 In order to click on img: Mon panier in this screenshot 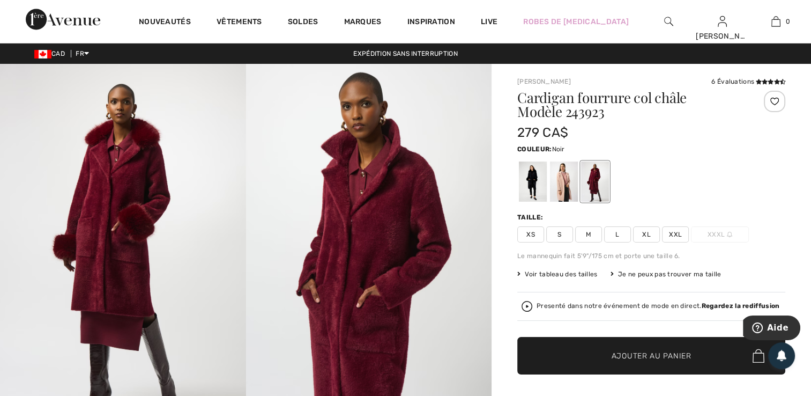, I will do `click(776, 21)`.